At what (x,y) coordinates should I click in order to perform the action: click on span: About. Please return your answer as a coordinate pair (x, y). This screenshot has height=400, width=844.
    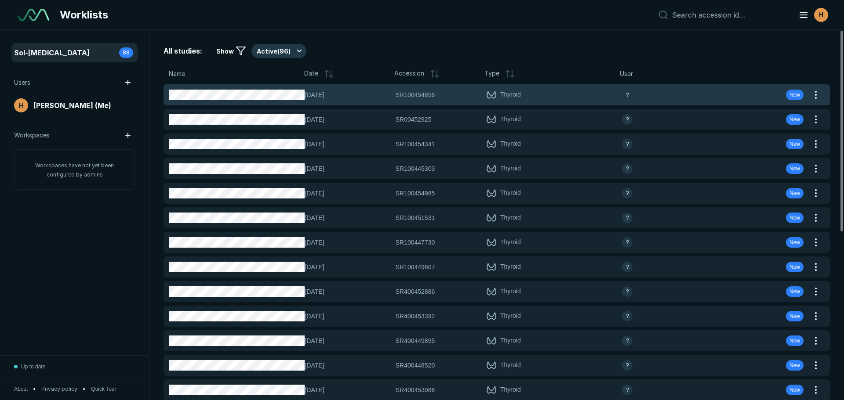
    Looking at the image, I should click on (21, 389).